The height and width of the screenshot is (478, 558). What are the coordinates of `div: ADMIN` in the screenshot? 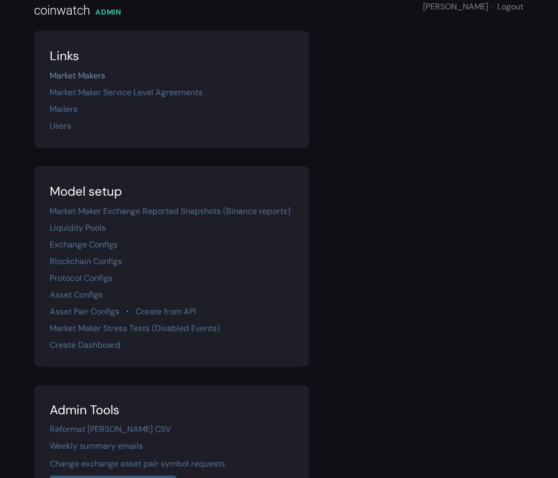 It's located at (108, 12).